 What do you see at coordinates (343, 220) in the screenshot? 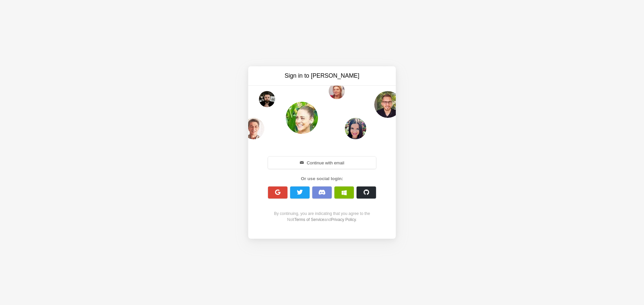
I see `a: Privacy Policy` at bounding box center [343, 220].